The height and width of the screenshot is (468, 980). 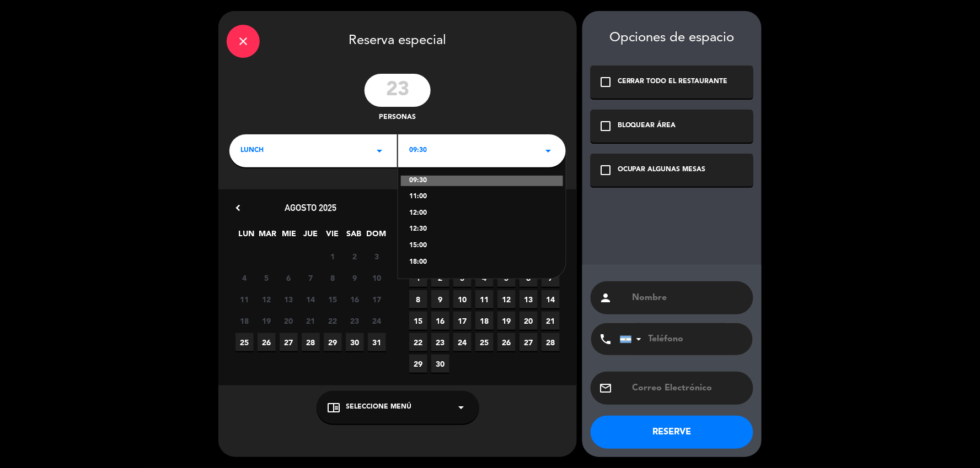 What do you see at coordinates (606, 339) in the screenshot?
I see `i: phone` at bounding box center [606, 339].